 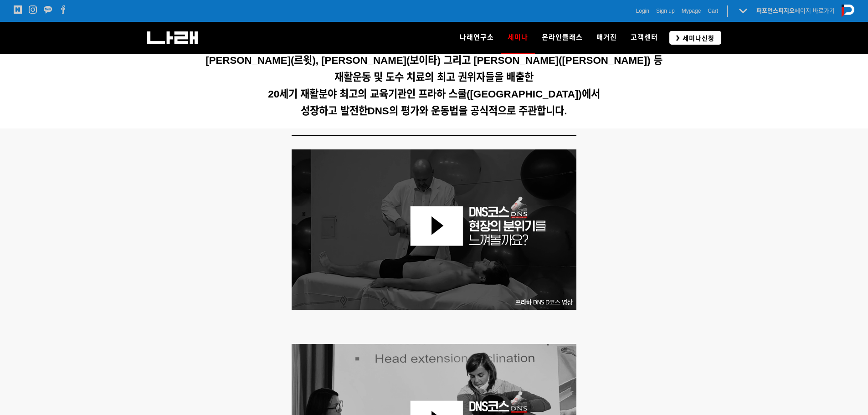 What do you see at coordinates (697, 38) in the screenshot?
I see `span: 세미나신청` at bounding box center [697, 38].